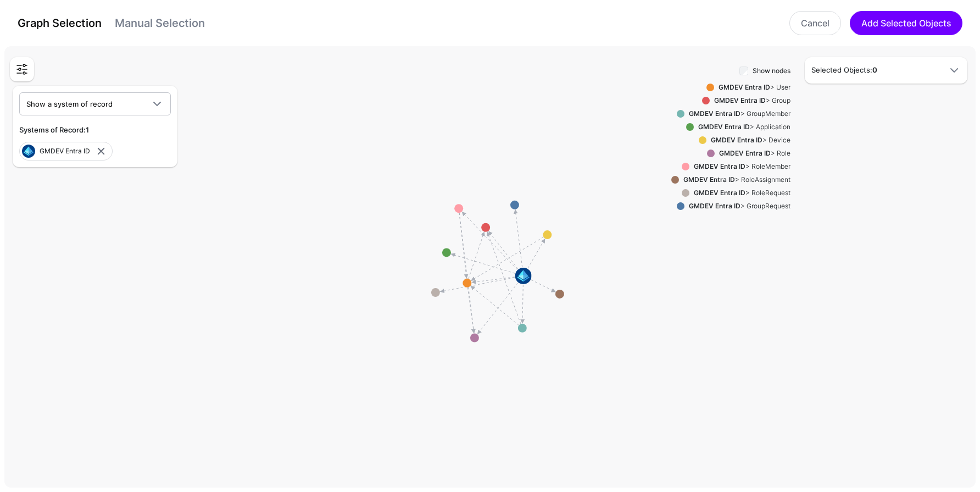  What do you see at coordinates (160, 23) in the screenshot?
I see `a: Manual Selection` at bounding box center [160, 23].